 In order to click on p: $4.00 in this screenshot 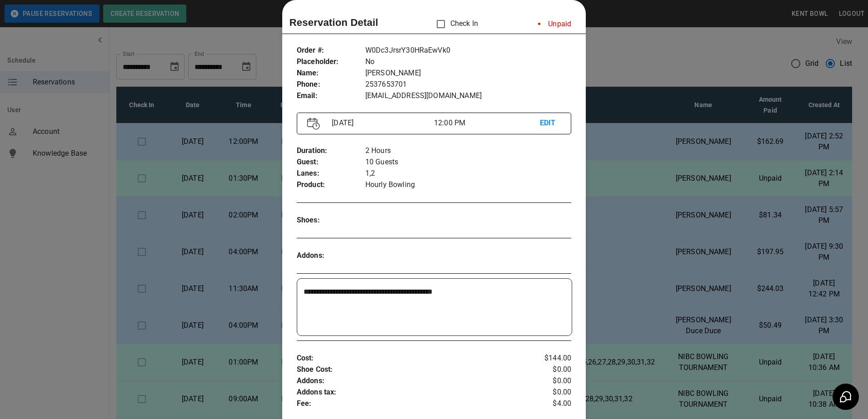, I will do `click(548, 404)`.